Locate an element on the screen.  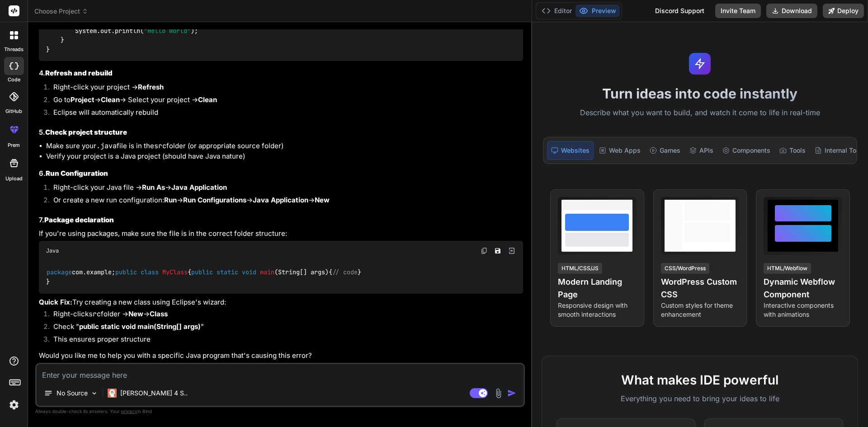
label: GitHub is located at coordinates (14, 111).